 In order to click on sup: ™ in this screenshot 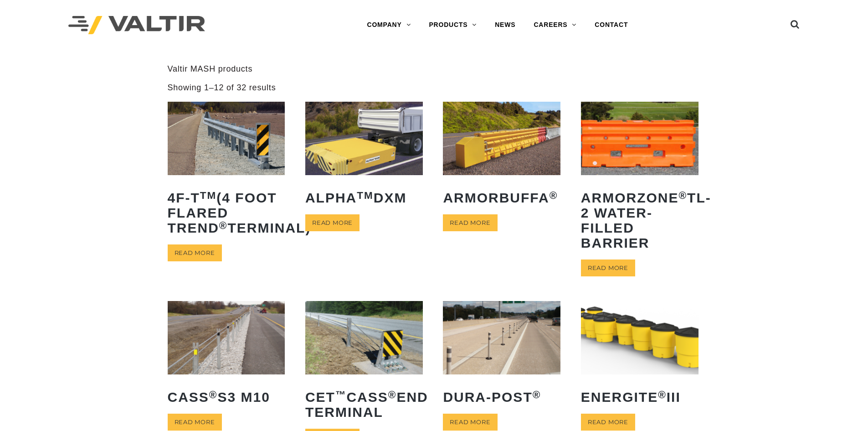, I will do `click(341, 395)`.